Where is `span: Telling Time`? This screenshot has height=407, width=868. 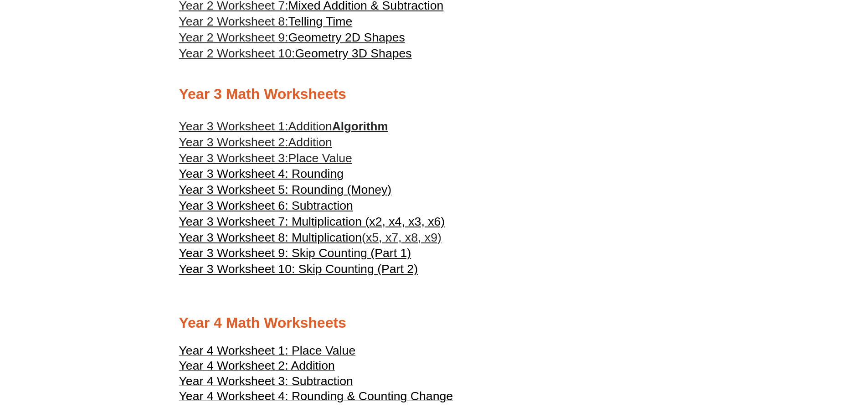
span: Telling Time is located at coordinates (320, 22).